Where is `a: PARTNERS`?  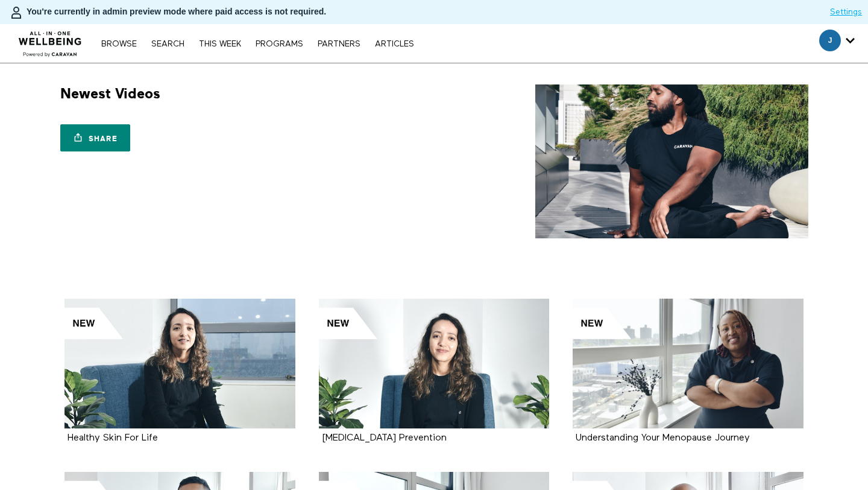 a: PARTNERS is located at coordinates (339, 44).